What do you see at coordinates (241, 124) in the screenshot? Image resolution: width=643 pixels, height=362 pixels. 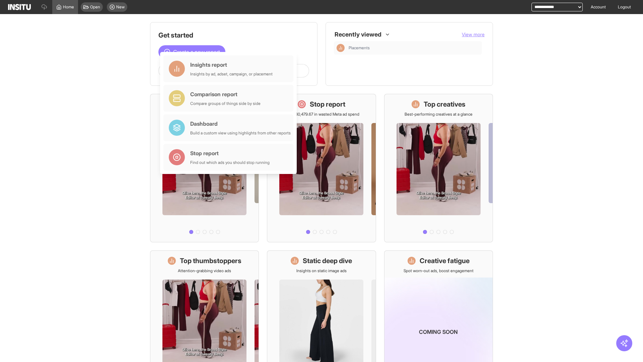 I see `div: Dashboard` at bounding box center [241, 124].